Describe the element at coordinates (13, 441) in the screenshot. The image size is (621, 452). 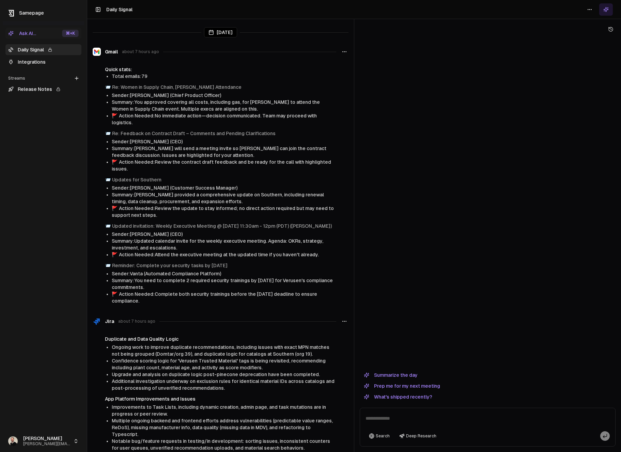
I see `img: _image` at that location.